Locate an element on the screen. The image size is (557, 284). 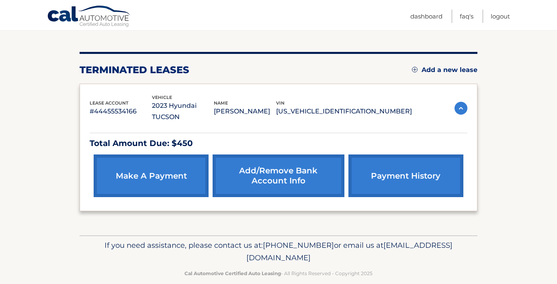
p: 2023 Hyundai TUCSON is located at coordinates (183, 111).